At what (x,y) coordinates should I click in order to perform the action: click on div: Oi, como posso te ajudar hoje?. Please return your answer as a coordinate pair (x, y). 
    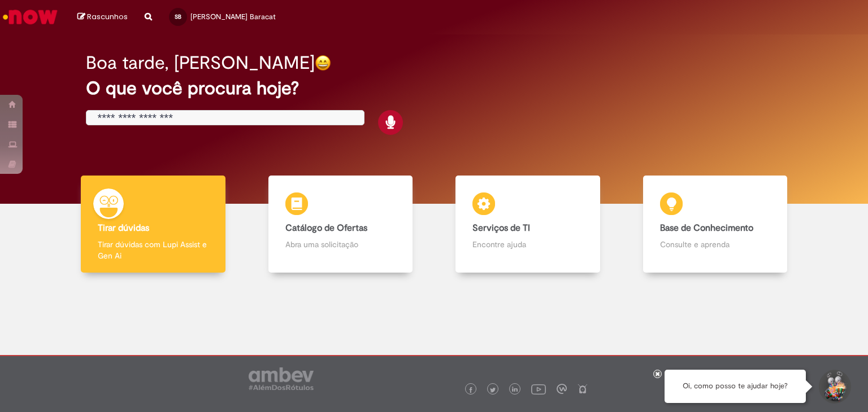
    Looking at the image, I should click on (735, 386).